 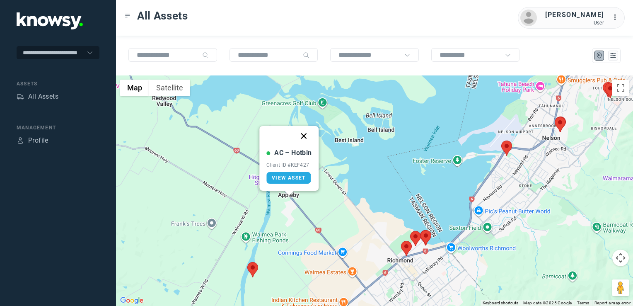 What do you see at coordinates (50, 21) in the screenshot?
I see `img: Application Logo` at bounding box center [50, 21].